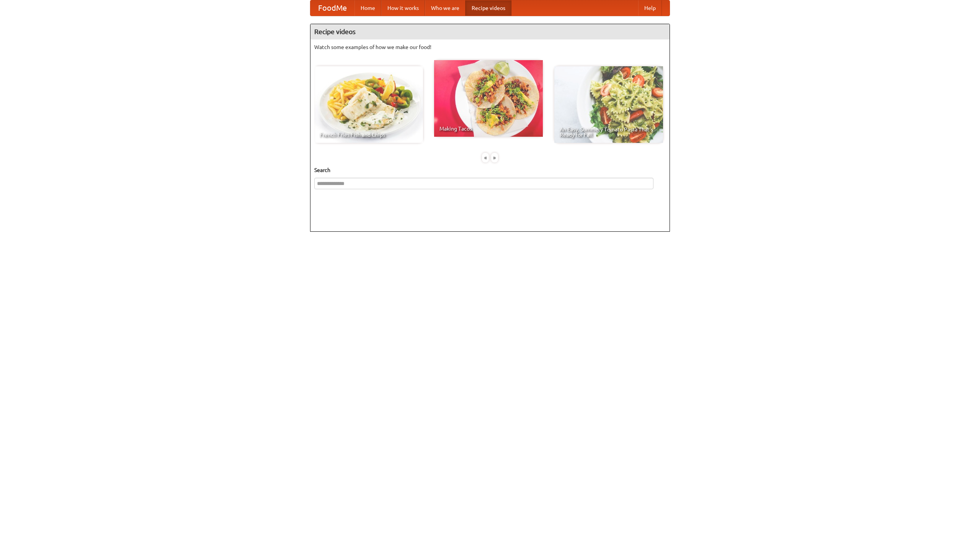 The height and width of the screenshot is (542, 980). What do you see at coordinates (488, 128) in the screenshot?
I see `span: Making Tacos` at bounding box center [488, 128].